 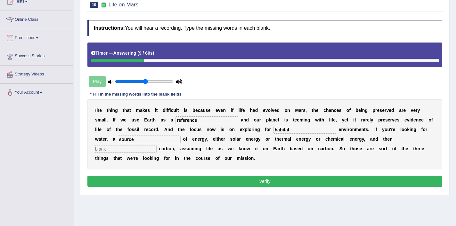 What do you see at coordinates (244, 130) in the screenshot?
I see `b: x` at bounding box center [244, 130].